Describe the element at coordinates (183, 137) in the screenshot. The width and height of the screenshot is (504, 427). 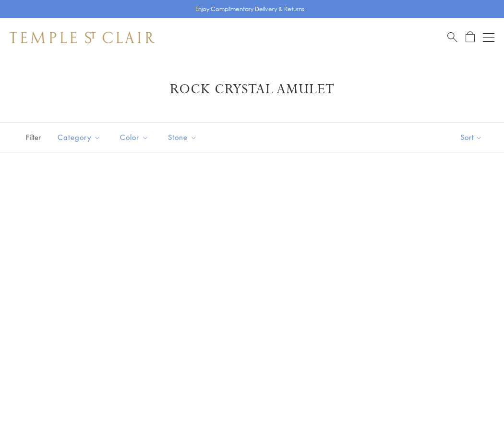
I see `button: Stone` at that location.